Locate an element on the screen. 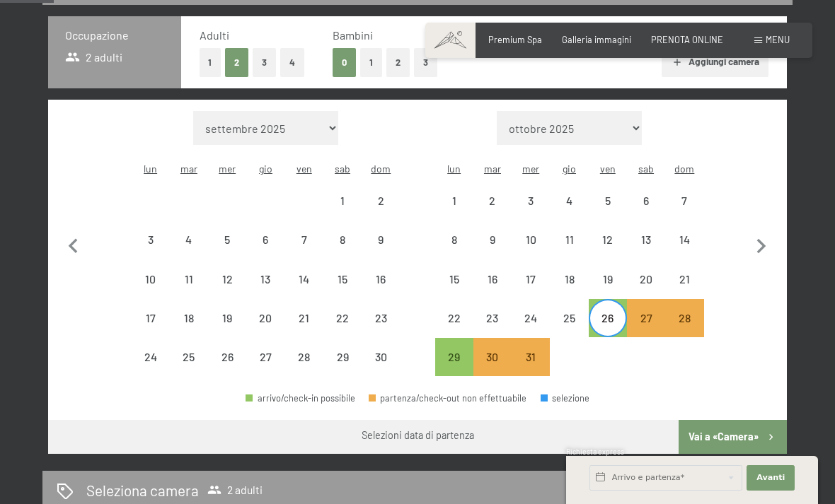 This screenshot has width=835, height=504. abbr: martedì is located at coordinates (492, 168).